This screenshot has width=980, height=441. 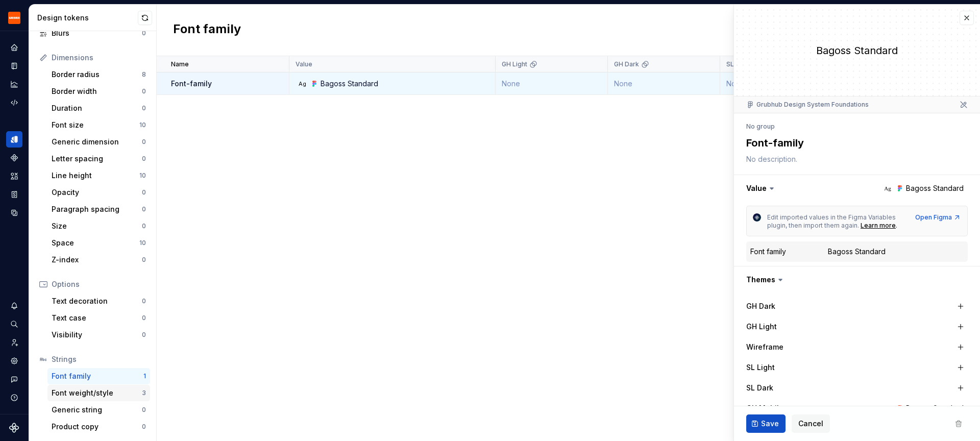 What do you see at coordinates (14, 343) in the screenshot?
I see `div: Invite team` at bounding box center [14, 343].